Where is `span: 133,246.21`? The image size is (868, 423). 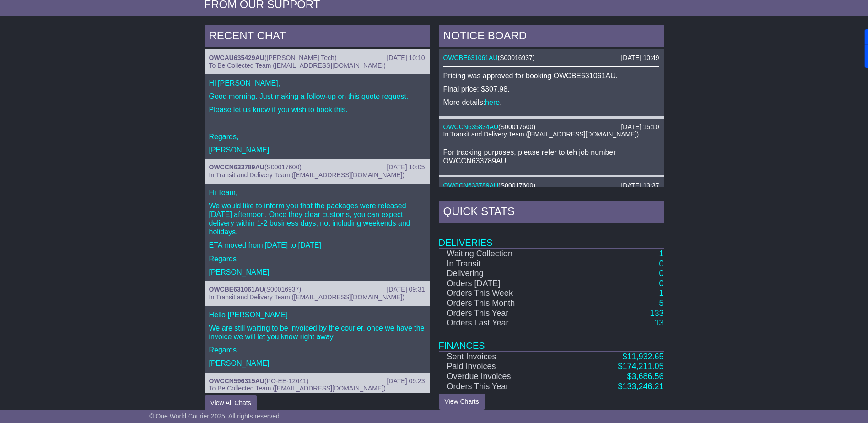
span: 133,246.21 is located at coordinates (643, 386).